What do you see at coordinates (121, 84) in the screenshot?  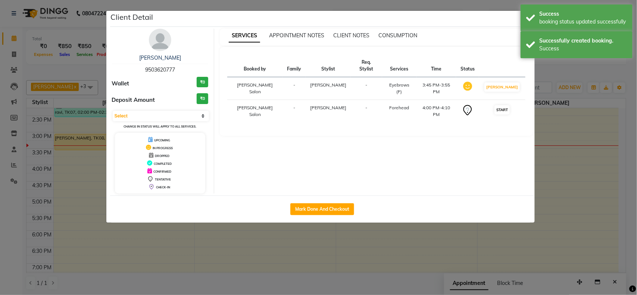 I see `span: Wallet` at bounding box center [121, 84].